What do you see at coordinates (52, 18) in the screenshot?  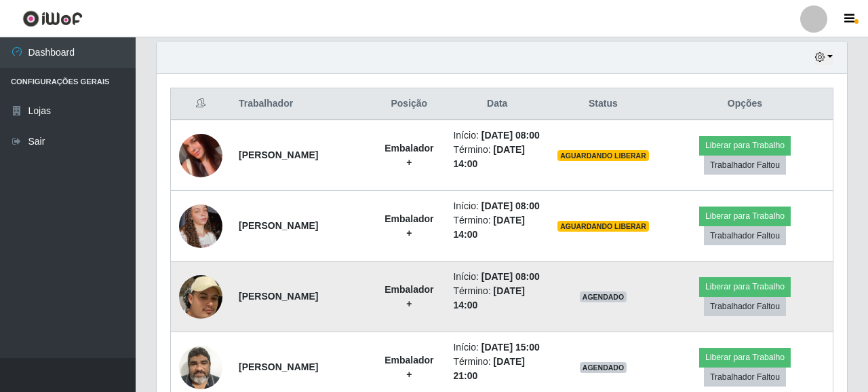 I see `img: CoreUI Logo` at bounding box center [52, 18].